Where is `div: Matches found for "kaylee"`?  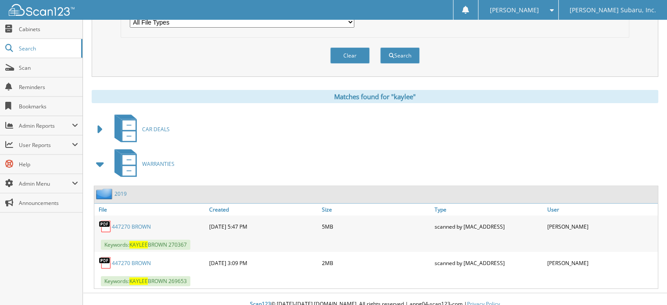 div: Matches found for "kaylee" is located at coordinates (375, 97).